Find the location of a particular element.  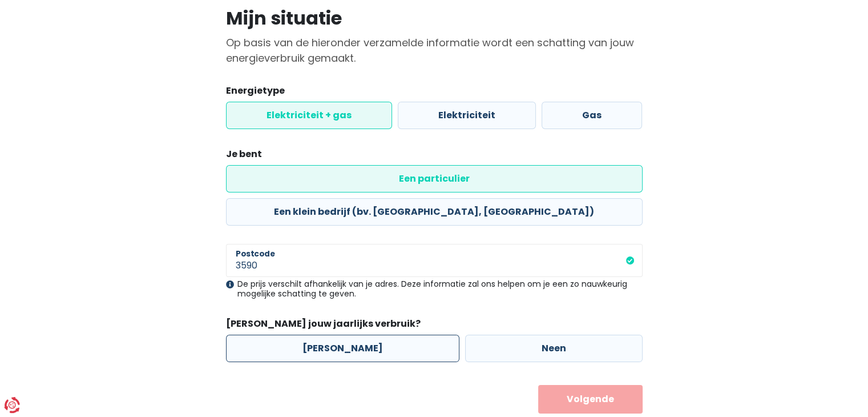

p: Op basis van de hieronder verzamelde informatie wordt een schatting van jouw energieverbruik gema... is located at coordinates (434, 50).